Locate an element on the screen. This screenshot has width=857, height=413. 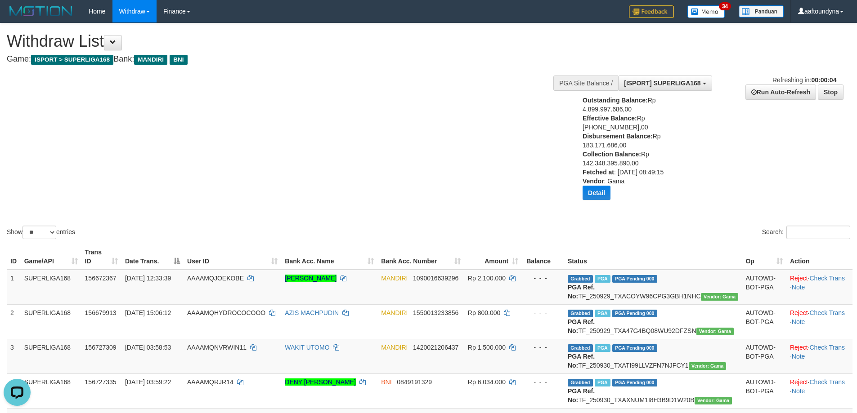
b: Outstanding Balance: is located at coordinates (615, 100).